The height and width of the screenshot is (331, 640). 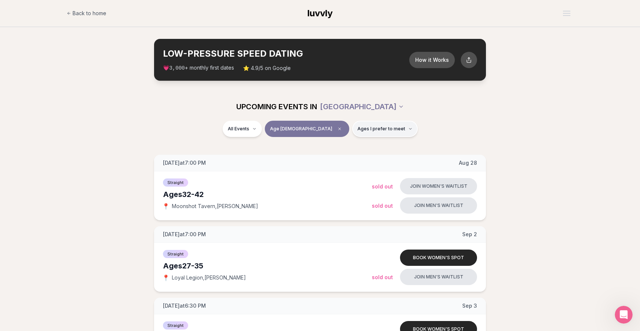 What do you see at coordinates (267, 266) in the screenshot?
I see `div: Ages 27-35` at bounding box center [267, 266].